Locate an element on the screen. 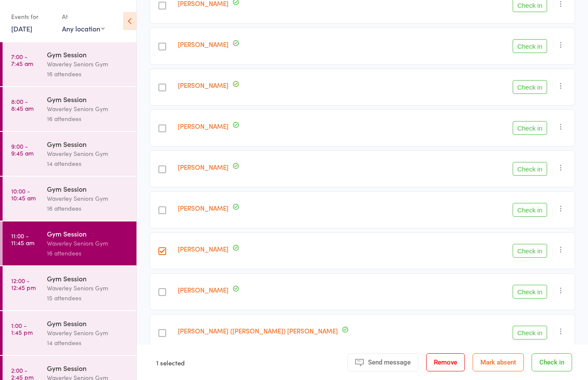 The height and width of the screenshot is (380, 588). time: 12:00 - 12:45 pm is located at coordinates (23, 284).